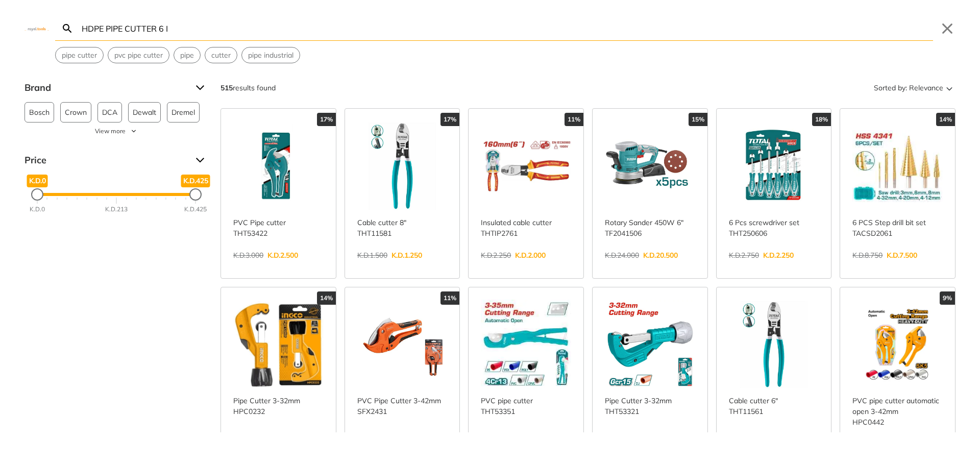 The height and width of the screenshot is (465, 980). What do you see at coordinates (106, 88) in the screenshot?
I see `span: Brand` at bounding box center [106, 88].